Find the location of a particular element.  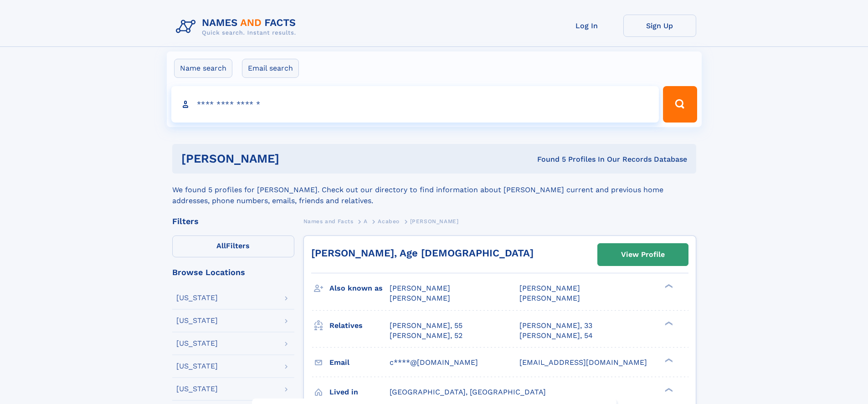

h3: Lived in is located at coordinates (360, 392).